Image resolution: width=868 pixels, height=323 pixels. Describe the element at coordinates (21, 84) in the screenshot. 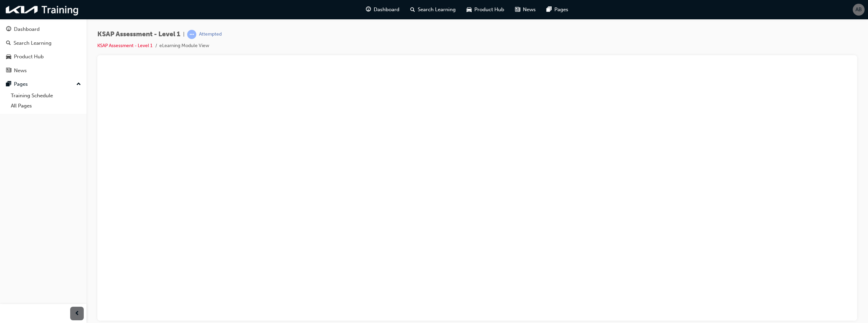

I see `div: Pages` at that location.